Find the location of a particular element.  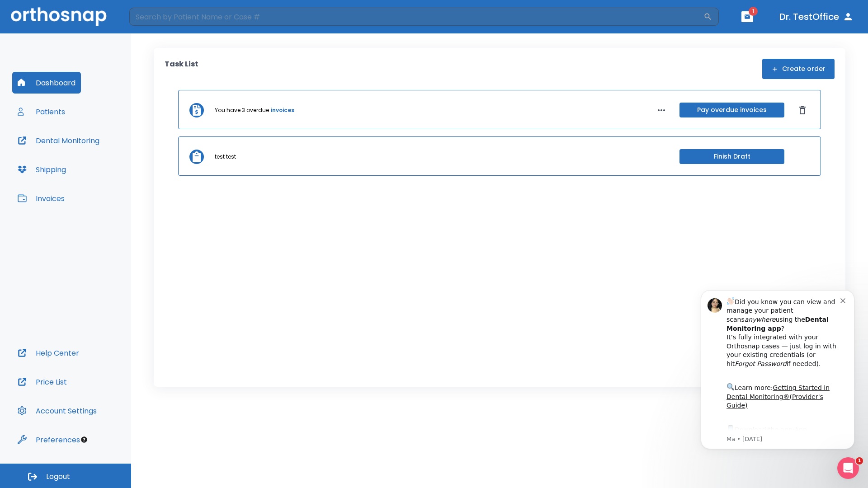

button: Invoices is located at coordinates (41, 199).